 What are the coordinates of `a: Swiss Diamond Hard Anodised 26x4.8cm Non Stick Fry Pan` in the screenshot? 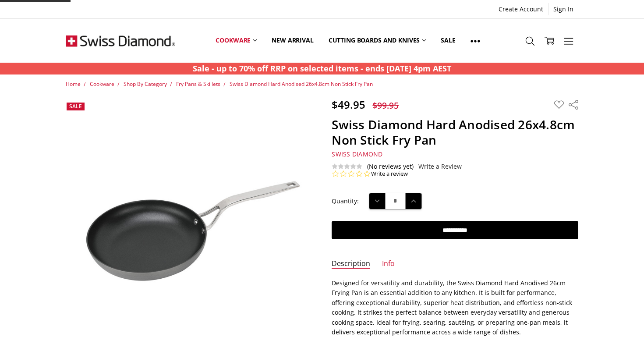 It's located at (301, 84).